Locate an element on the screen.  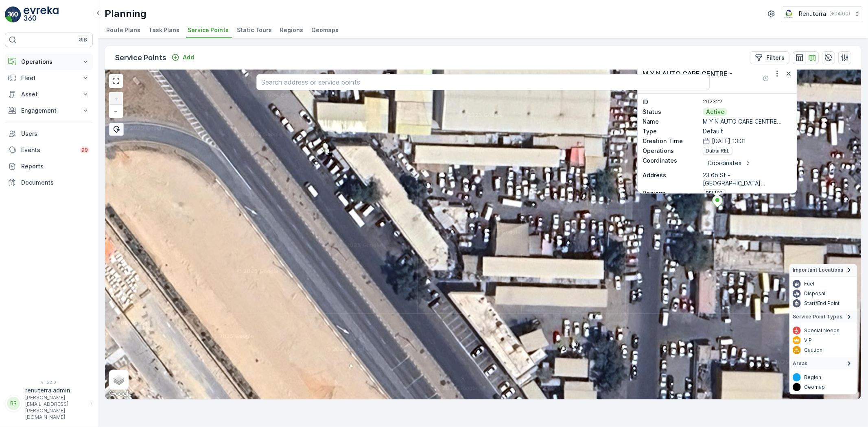
a: Reports is located at coordinates (49, 166).